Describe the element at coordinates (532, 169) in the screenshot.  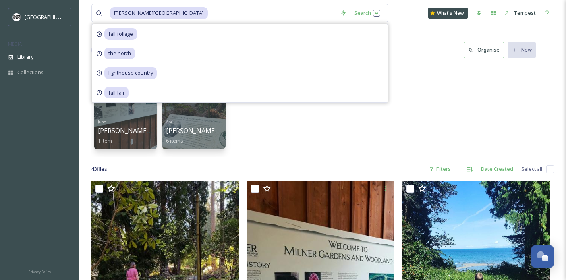
I see `span: Select all` at that location.